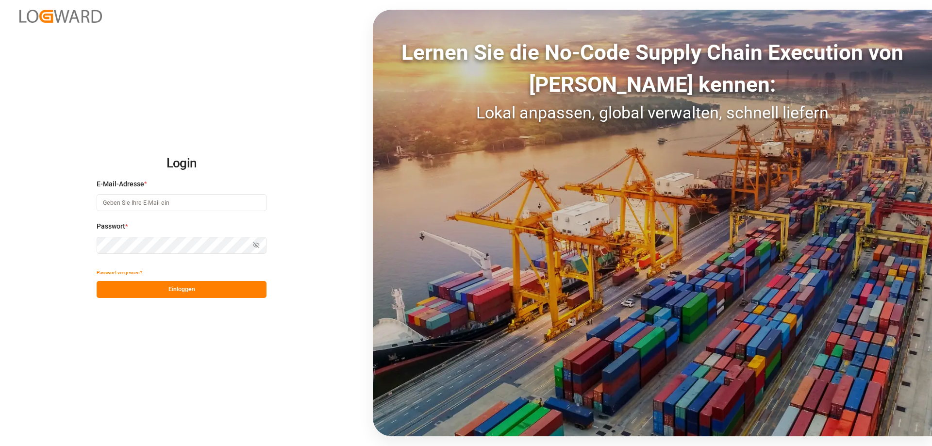 The height and width of the screenshot is (446, 932). I want to click on font: Login, so click(181, 163).